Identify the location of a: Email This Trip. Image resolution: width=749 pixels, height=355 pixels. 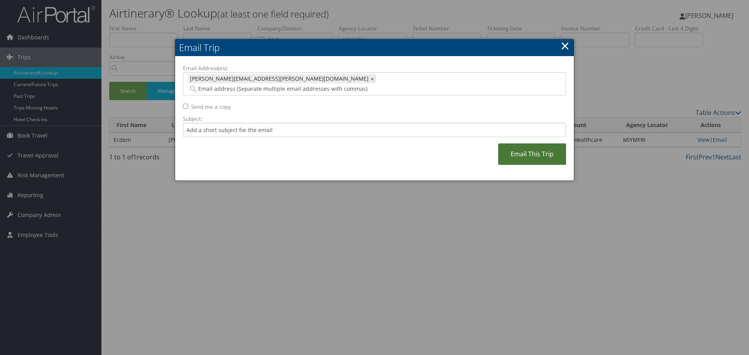
(532, 154).